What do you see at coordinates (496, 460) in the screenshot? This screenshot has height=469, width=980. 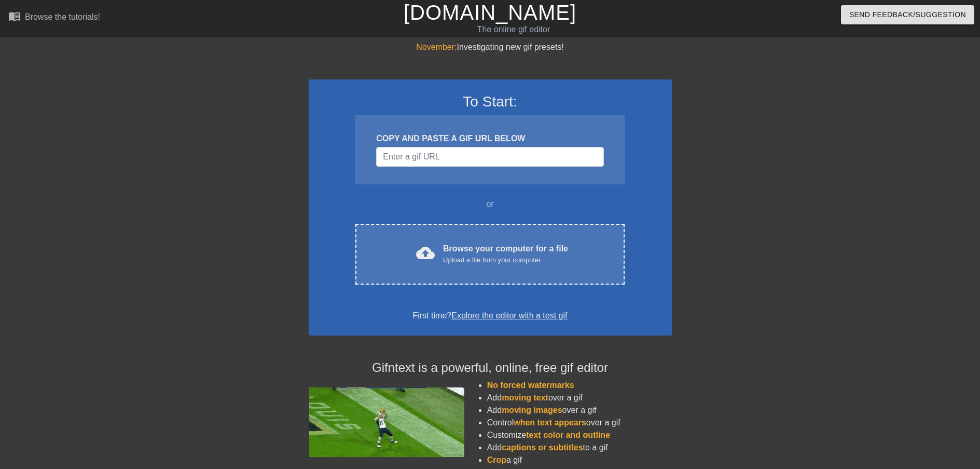 I see `span: Crop` at bounding box center [496, 460].